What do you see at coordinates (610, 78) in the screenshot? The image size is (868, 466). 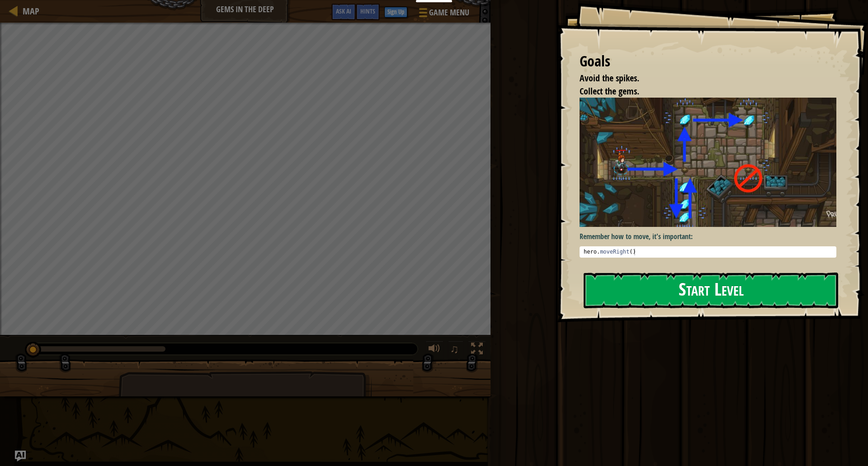 I see `span: Avoid the spikes.` at bounding box center [610, 78].